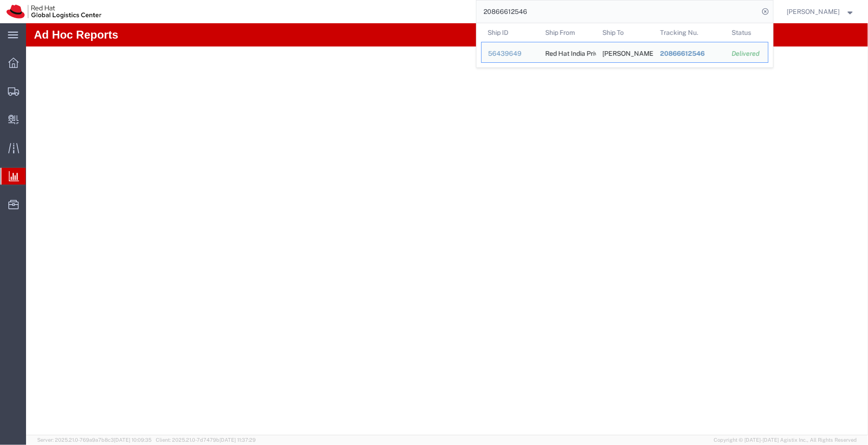 This screenshot has height=445, width=868. Describe the element at coordinates (689, 53) in the screenshot. I see `div: 20866612546` at that location.